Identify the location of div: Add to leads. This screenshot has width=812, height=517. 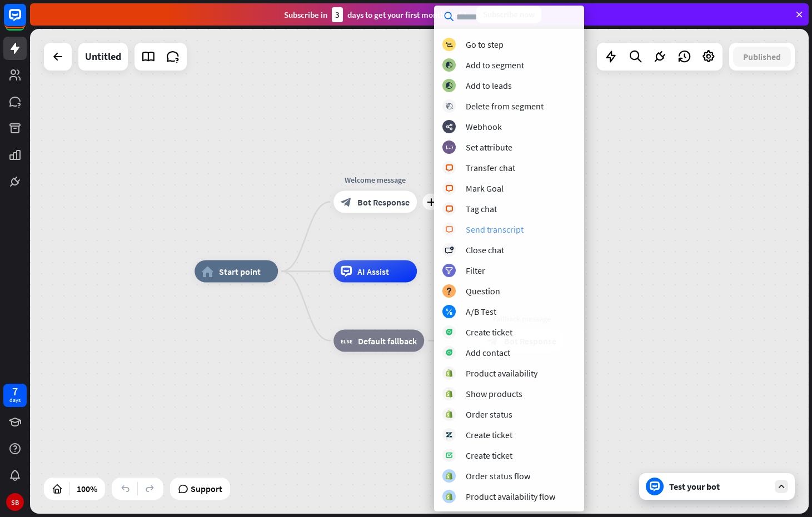
(488, 85).